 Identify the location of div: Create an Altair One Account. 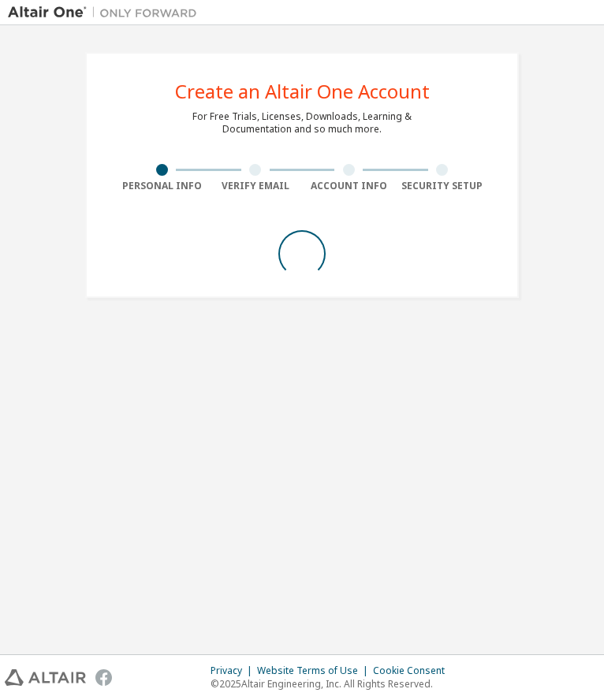
(302, 91).